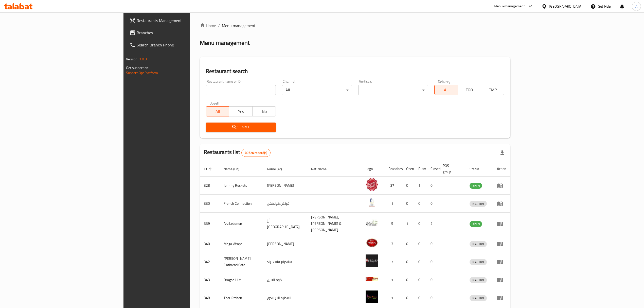  What do you see at coordinates (241, 90) in the screenshot?
I see `input: Search for restaurant name or ID..` at bounding box center [241, 90].